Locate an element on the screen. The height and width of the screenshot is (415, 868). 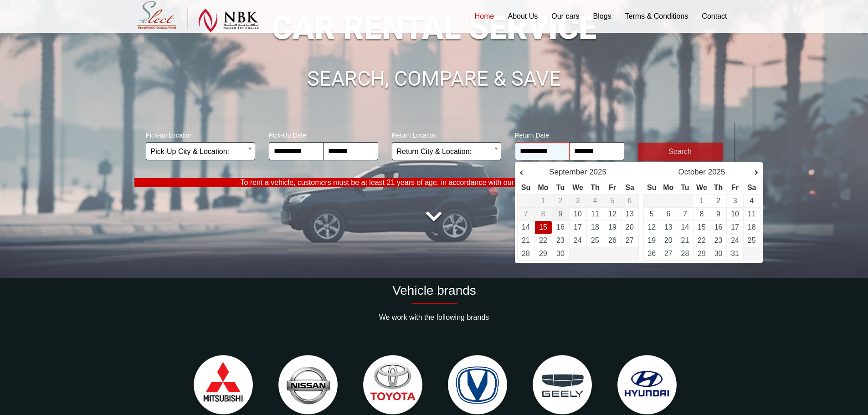
a: Next is located at coordinates (752, 173).